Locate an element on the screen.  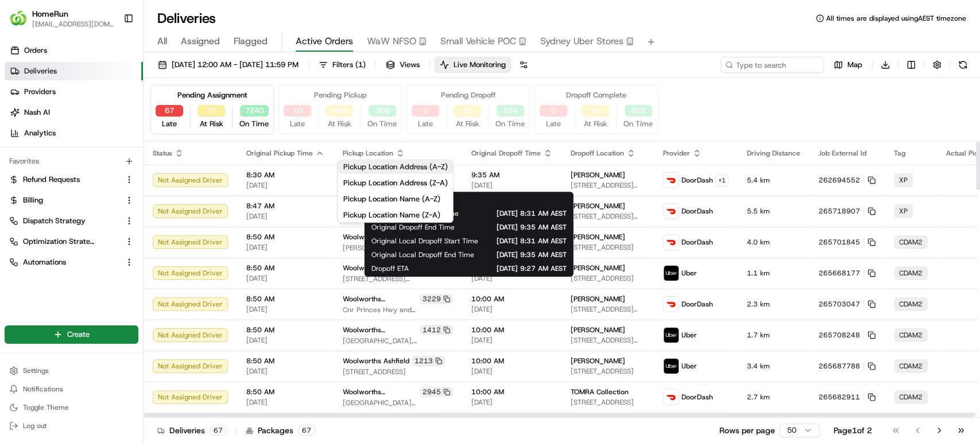
img: Nash is located at coordinates (23, 23).